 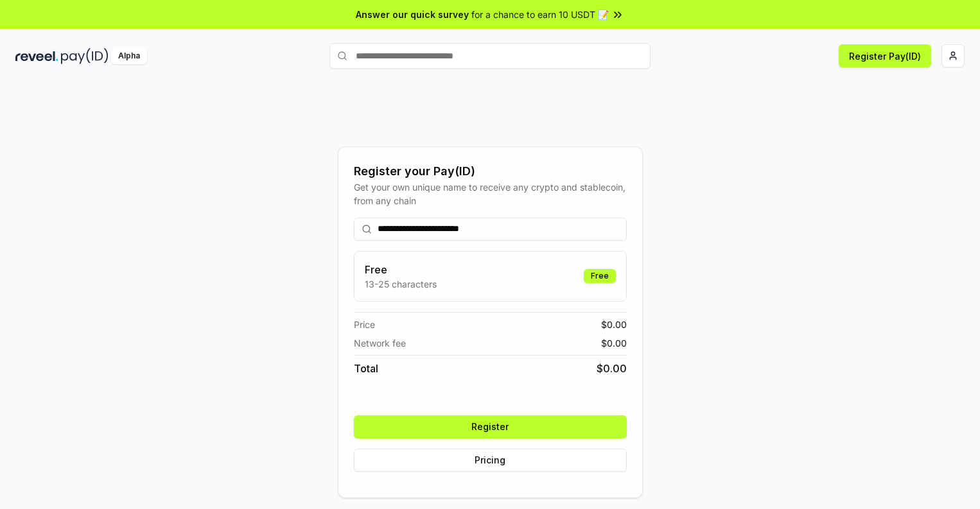 What do you see at coordinates (380, 342) in the screenshot?
I see `span: Network fee` at bounding box center [380, 342].